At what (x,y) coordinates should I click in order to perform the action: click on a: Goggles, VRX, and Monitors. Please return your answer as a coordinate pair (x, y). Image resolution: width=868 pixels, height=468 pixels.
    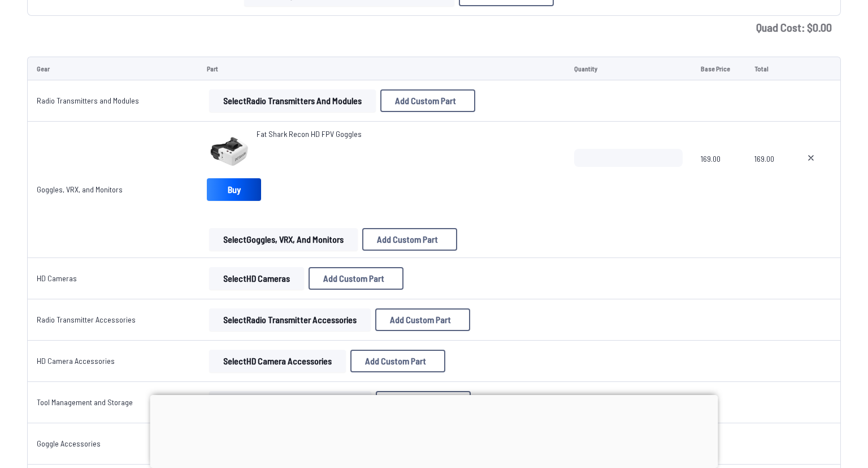
    Looking at the image, I should click on (80, 189).